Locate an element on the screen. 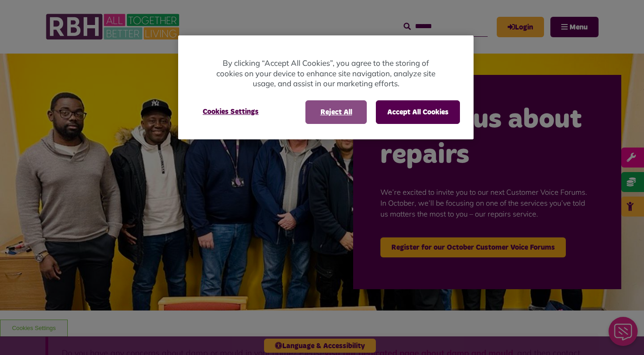  button: Reject All is located at coordinates (336, 112).